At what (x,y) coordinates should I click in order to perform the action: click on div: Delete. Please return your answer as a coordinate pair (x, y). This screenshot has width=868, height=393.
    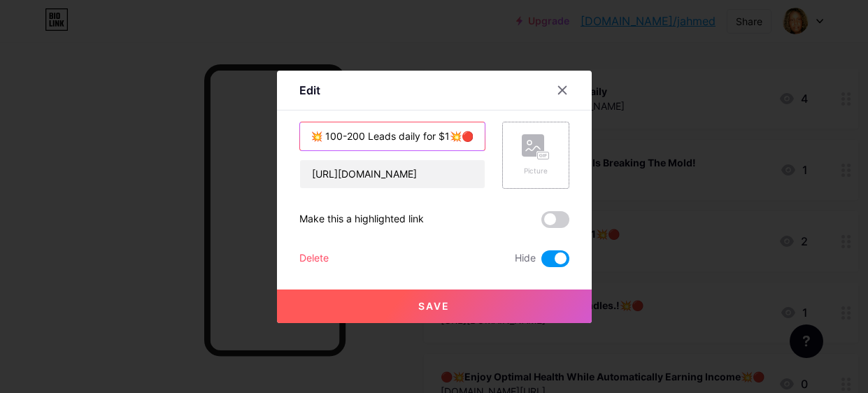
    Looking at the image, I should click on (314, 259).